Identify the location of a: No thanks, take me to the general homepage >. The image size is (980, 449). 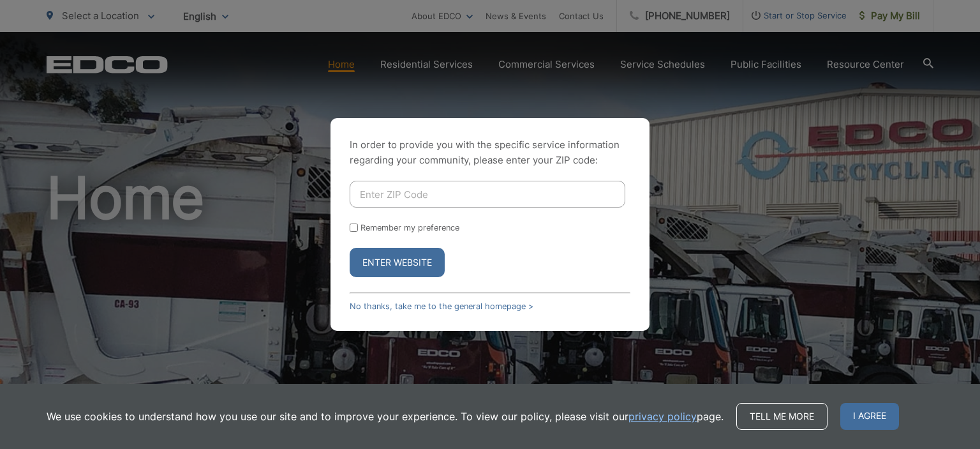
(442, 306).